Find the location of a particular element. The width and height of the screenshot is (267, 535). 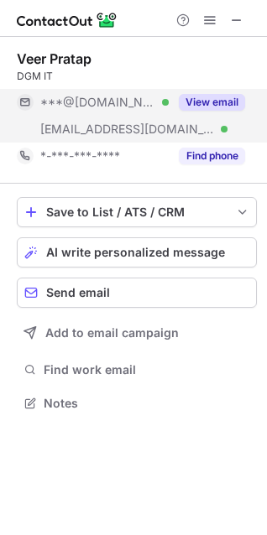

div: Save to List / ATS / CRM is located at coordinates (137, 212).